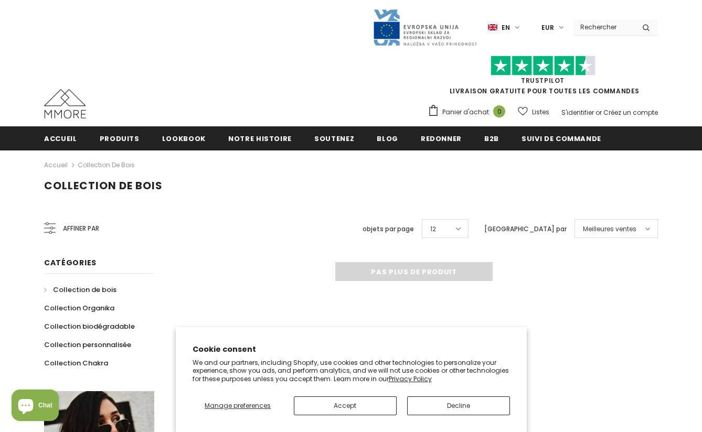 The height and width of the screenshot is (432, 702). Describe the element at coordinates (81, 229) in the screenshot. I see `span: Affiner par` at that location.